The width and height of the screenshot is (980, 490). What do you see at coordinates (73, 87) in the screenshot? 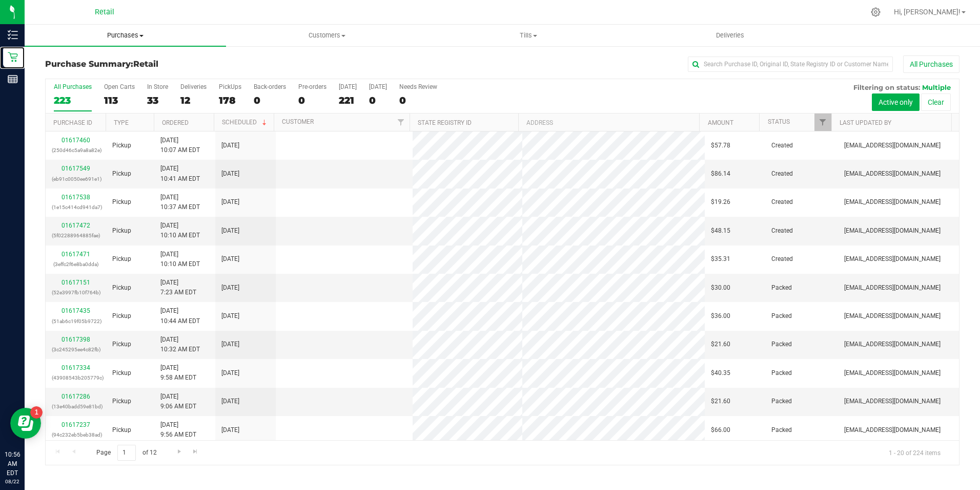
I see `div: All Purchases` at bounding box center [73, 87].